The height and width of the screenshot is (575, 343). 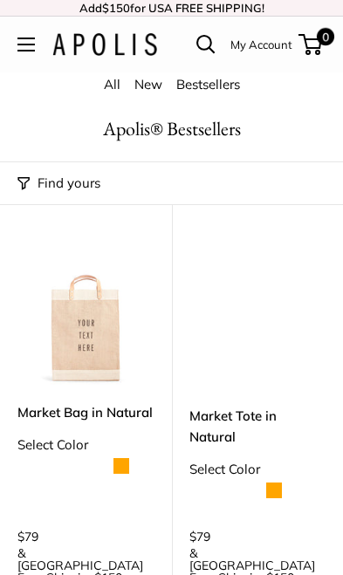 I want to click on button: Filter collection, so click(x=58, y=183).